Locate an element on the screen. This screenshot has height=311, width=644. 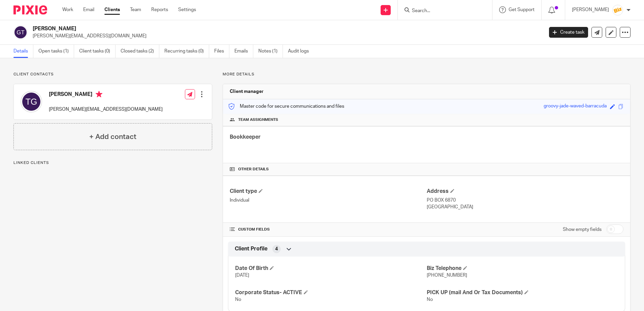
span: Change Client type is located at coordinates (261, 191).